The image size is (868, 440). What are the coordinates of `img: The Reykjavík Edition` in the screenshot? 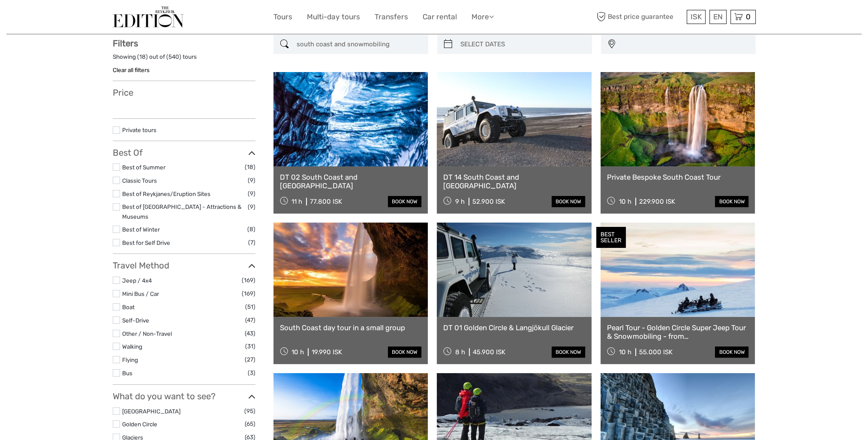 It's located at (149, 16).